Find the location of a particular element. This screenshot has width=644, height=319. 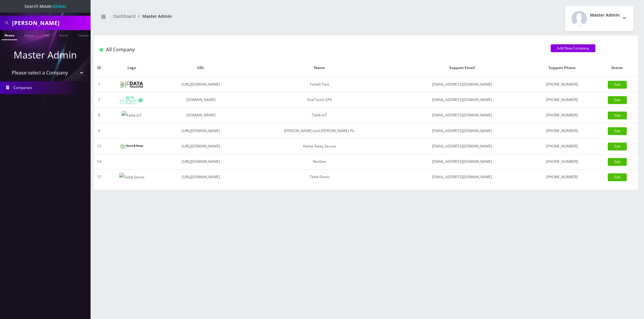

th: URL is located at coordinates (201, 68).